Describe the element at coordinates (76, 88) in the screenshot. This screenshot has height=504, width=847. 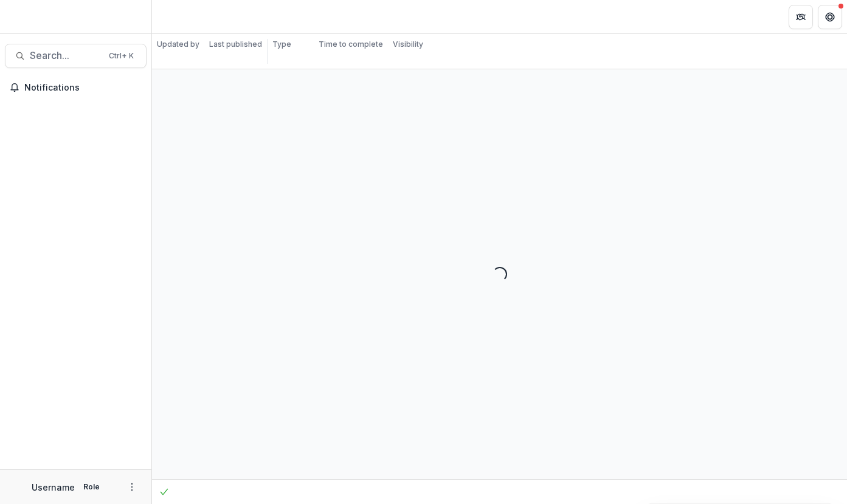
I see `button: Notifications` at that location.